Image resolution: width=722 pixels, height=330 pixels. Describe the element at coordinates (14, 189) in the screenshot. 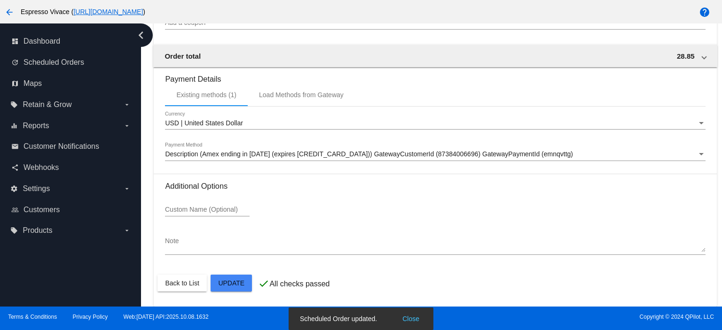

I see `i: settings` at that location.